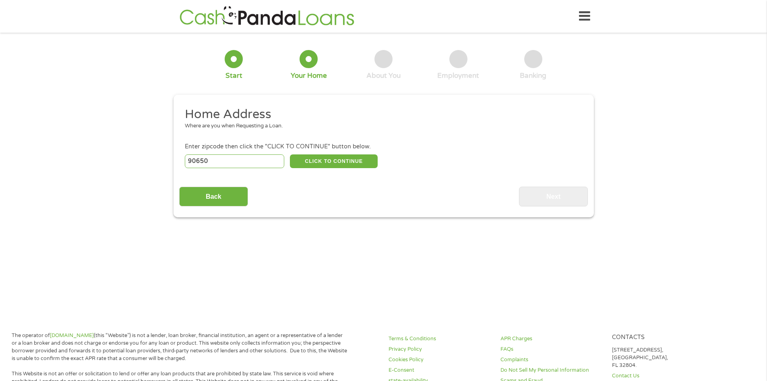 The image size is (767, 381). What do you see at coordinates (180, 347) in the screenshot?
I see `p: The operator of (this “Website”) is not a lender, loan broker, financial institution, an agent or...` at bounding box center [180, 347].